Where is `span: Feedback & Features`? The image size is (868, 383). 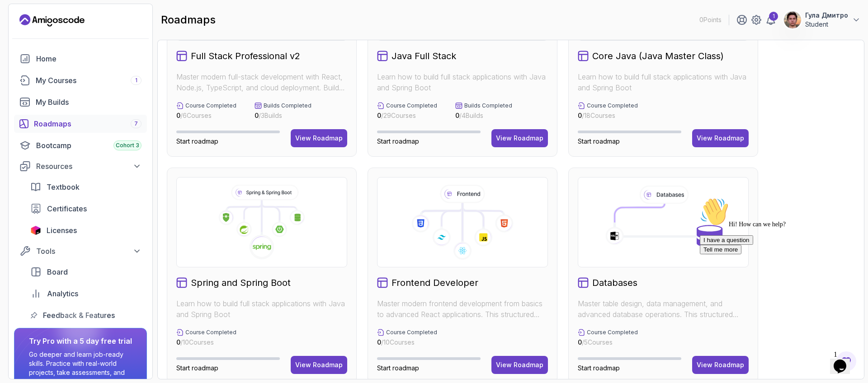
span: Feedback & Features is located at coordinates (79, 315).